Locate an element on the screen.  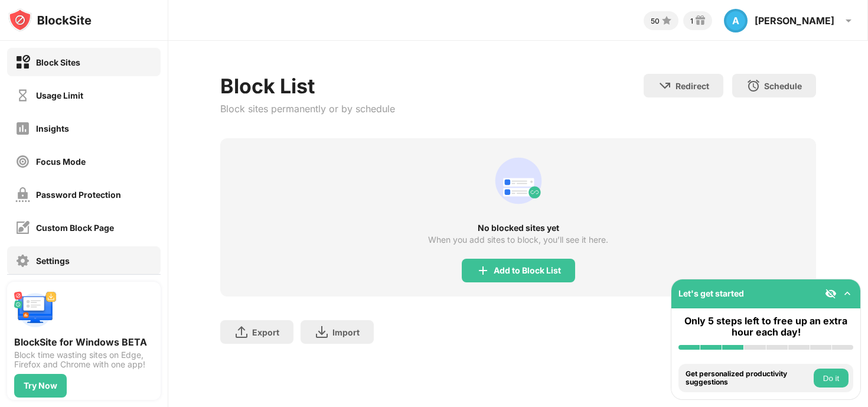
img: push-desktop.svg is located at coordinates (36, 310).